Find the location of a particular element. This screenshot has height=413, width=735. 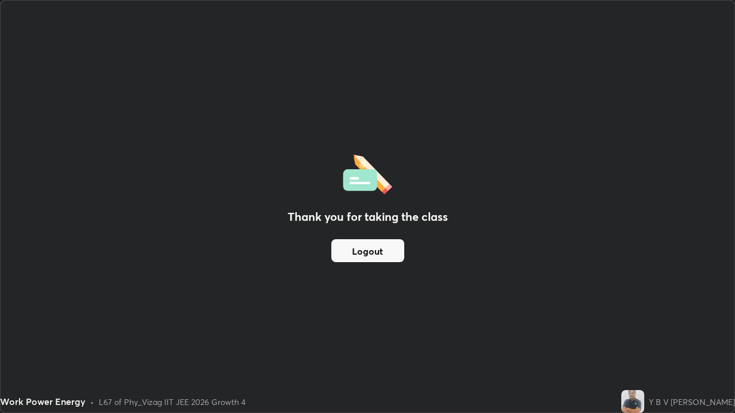

img: offlineFeedback.1438e8b3.svg is located at coordinates (368, 173).